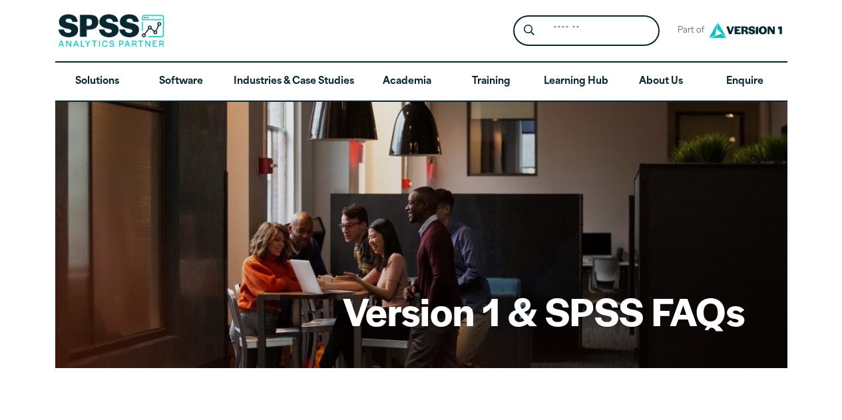 This screenshot has height=420, width=842. I want to click on form: Site Header Search Form, so click(587, 31).